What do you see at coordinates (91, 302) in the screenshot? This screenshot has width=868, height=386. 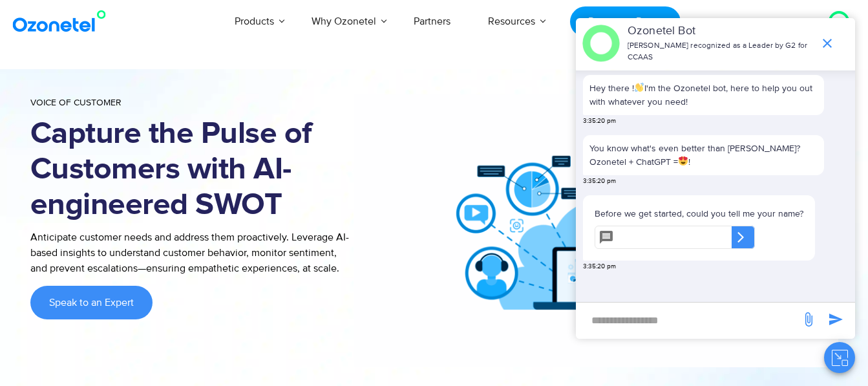 I see `span: Speak to an Expert` at bounding box center [91, 302].